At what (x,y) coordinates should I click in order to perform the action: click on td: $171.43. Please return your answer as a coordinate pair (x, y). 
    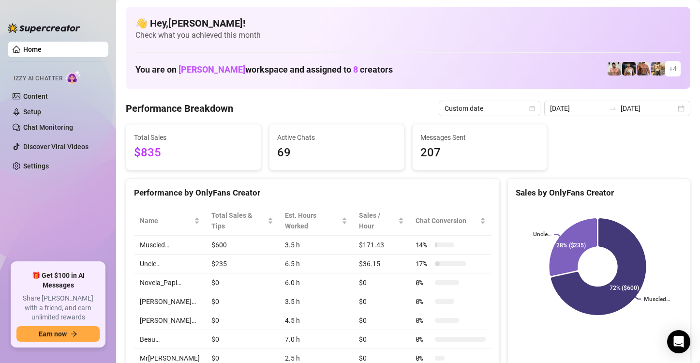
    Looking at the image, I should click on (381, 245).